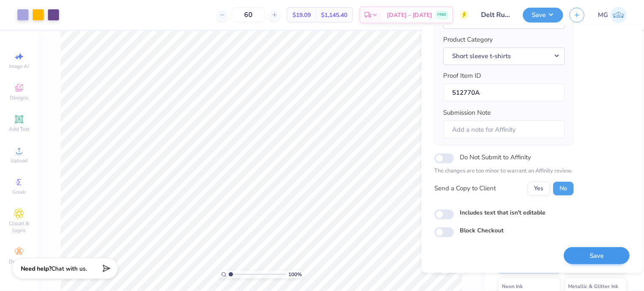 The height and width of the screenshot is (291, 644). I want to click on label: Includes text that isn't editable, so click(503, 212).